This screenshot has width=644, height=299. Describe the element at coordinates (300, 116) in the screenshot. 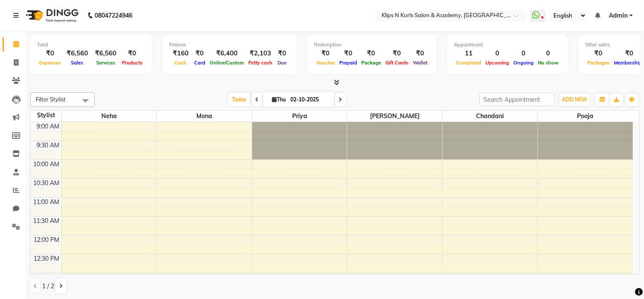

I see `span: Priya` at that location.